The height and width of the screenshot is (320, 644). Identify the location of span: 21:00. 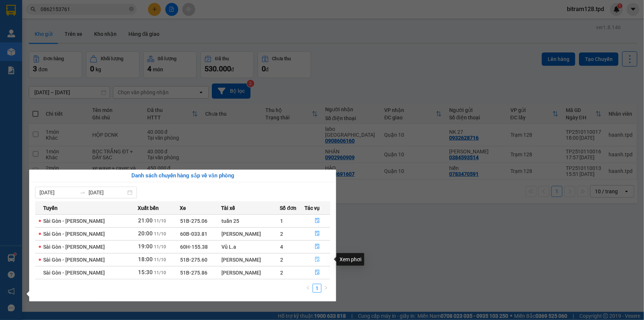
(145, 220).